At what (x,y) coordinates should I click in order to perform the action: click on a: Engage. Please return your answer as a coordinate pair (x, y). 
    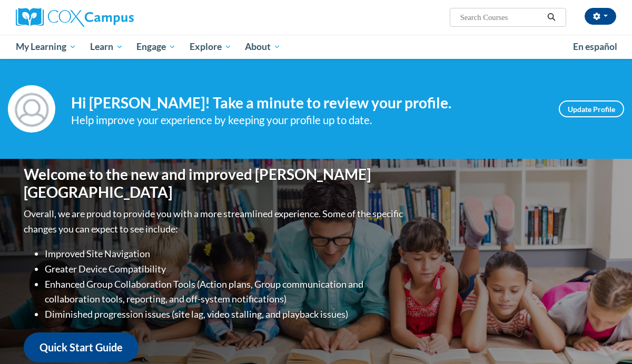
    Looking at the image, I should click on (156, 47).